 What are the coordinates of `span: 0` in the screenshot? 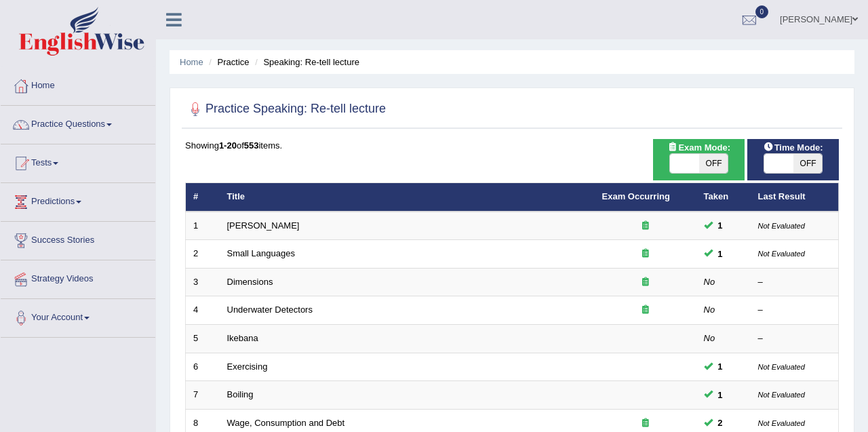 It's located at (762, 12).